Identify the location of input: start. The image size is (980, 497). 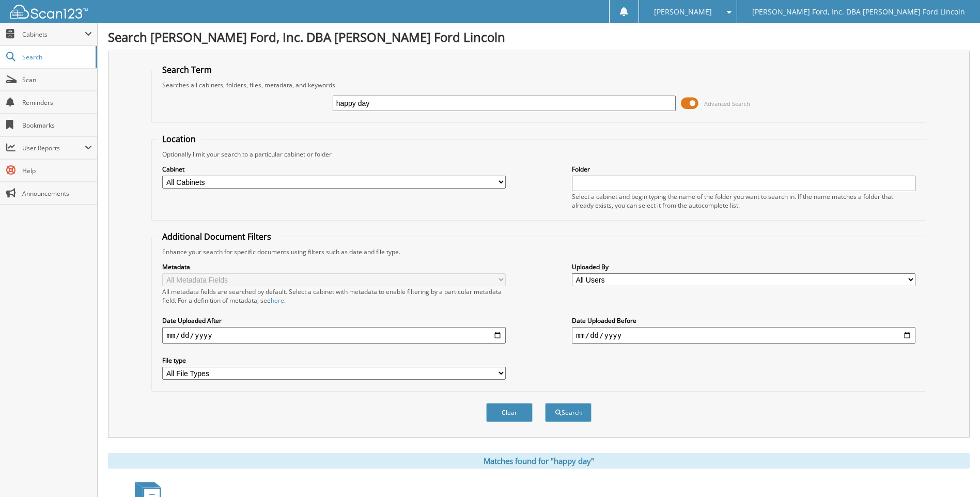
(334, 335).